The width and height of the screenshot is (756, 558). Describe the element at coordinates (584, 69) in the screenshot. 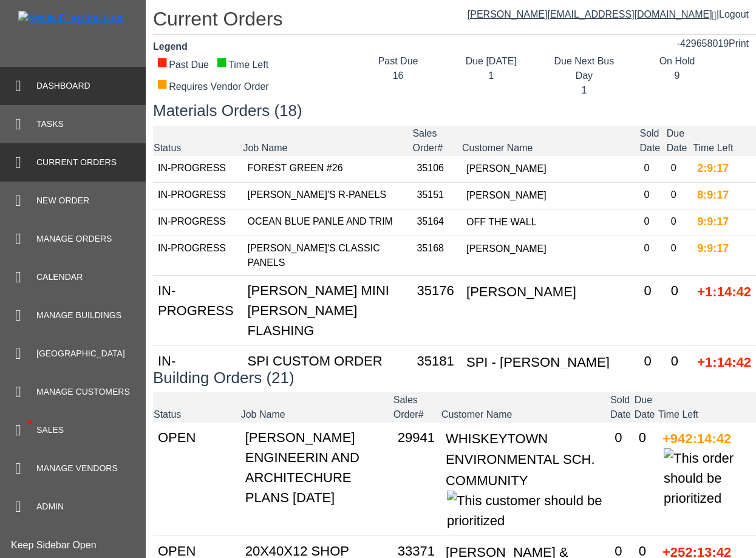

I see `div: Due Next Bus Day` at that location.